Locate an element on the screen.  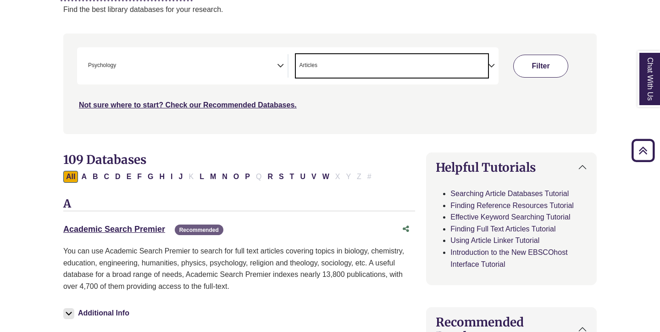
a: Not sure where to start? Check our Recommended Databases. is located at coordinates (188, 105).